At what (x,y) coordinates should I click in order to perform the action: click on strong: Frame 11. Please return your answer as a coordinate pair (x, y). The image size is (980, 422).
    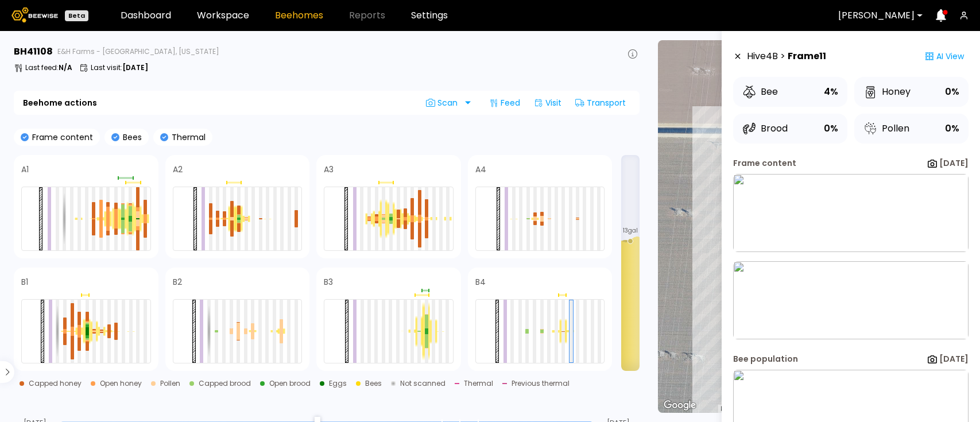
    Looking at the image, I should click on (807, 56).